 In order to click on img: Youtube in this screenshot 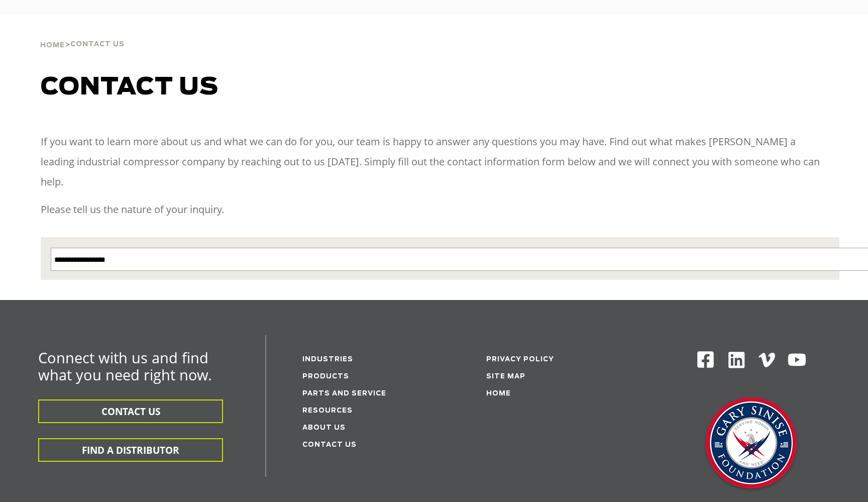, I will do `click(796, 360)`.